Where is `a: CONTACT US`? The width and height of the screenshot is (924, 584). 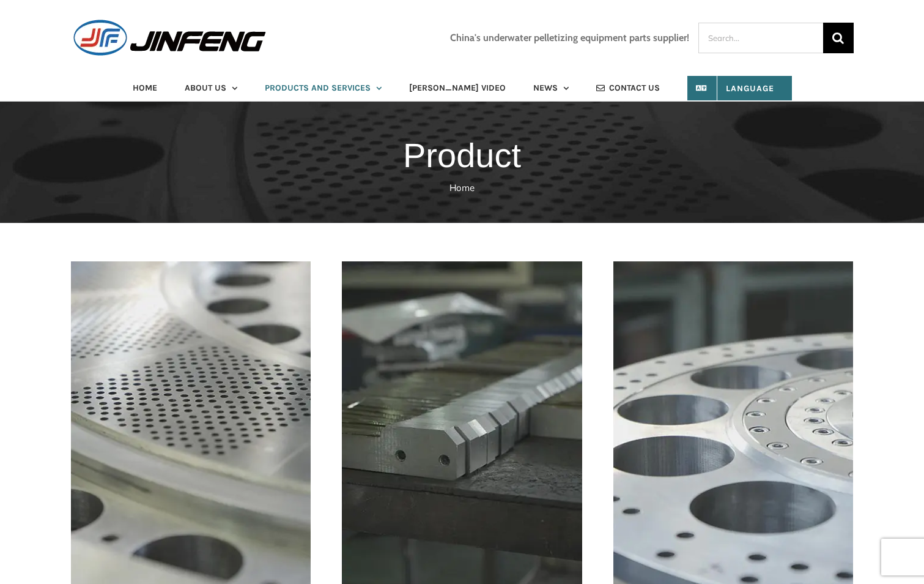
a: CONTACT US is located at coordinates (628, 88).